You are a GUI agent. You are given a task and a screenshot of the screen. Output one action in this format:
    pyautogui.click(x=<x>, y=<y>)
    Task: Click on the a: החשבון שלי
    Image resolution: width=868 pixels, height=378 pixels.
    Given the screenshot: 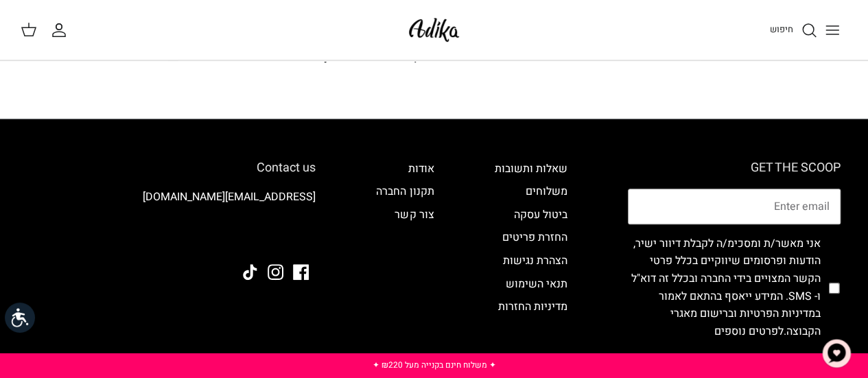 What is the action you would take?
    pyautogui.click(x=62, y=31)
    